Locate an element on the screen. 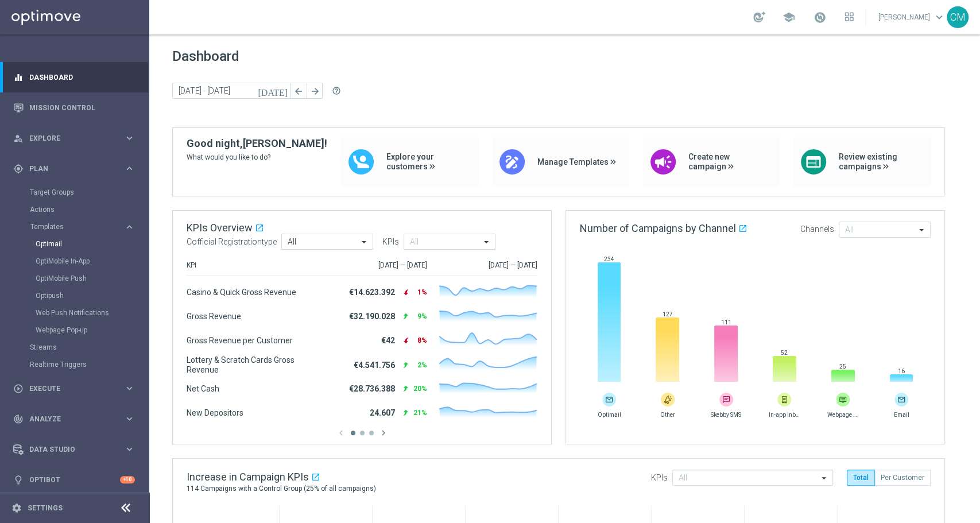 The height and width of the screenshot is (523, 980). span: keyboard_arrow_down is located at coordinates (939, 17).